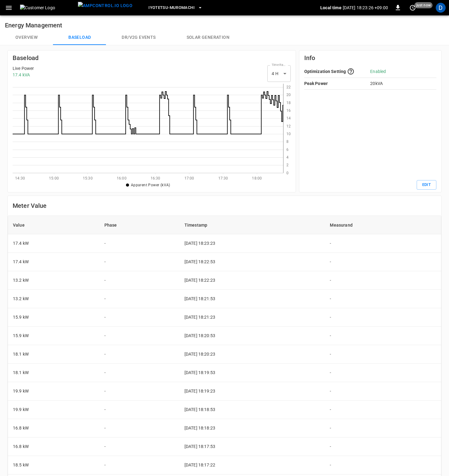  What do you see at coordinates (423, 5) in the screenshot?
I see `span: just now` at bounding box center [423, 5].